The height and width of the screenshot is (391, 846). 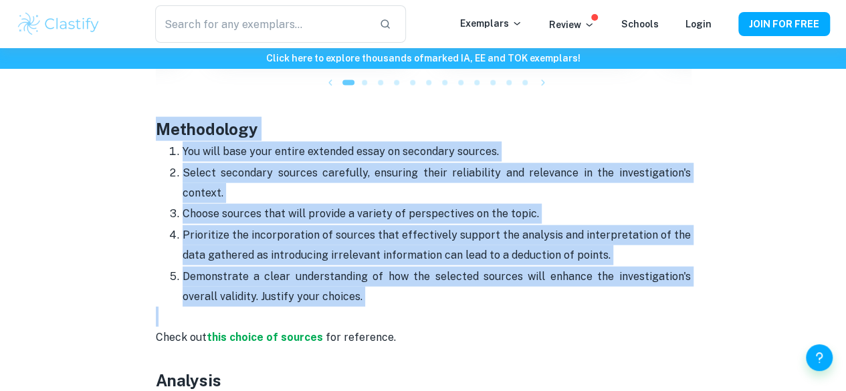 I want to click on button: Help and Feedback, so click(x=819, y=358).